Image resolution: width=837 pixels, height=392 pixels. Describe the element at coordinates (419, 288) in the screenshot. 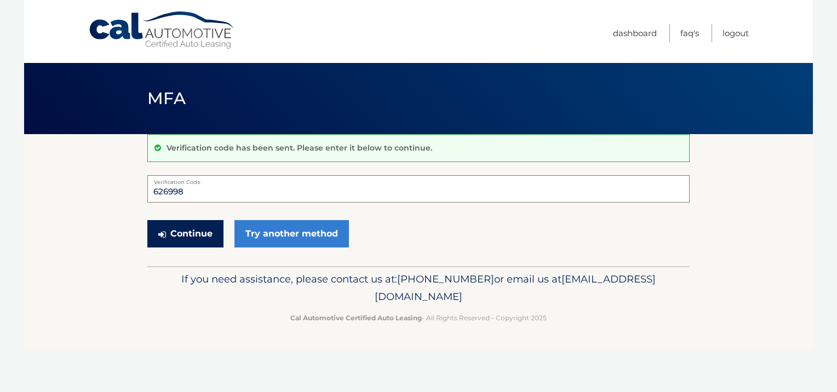

I see `p: If you need assistance, please contact us at: or email us at` at that location.